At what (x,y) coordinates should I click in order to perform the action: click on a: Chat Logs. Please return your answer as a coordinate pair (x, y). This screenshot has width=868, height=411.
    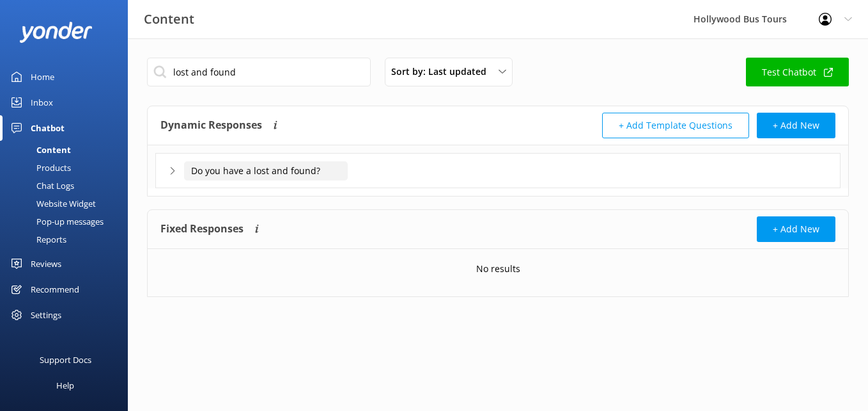
    Looking at the image, I should click on (68, 185).